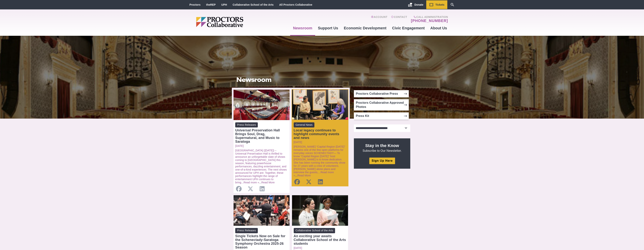 The image size is (644, 250). I want to click on a: Proctors Collaborative Approved Photos, so click(381, 105).